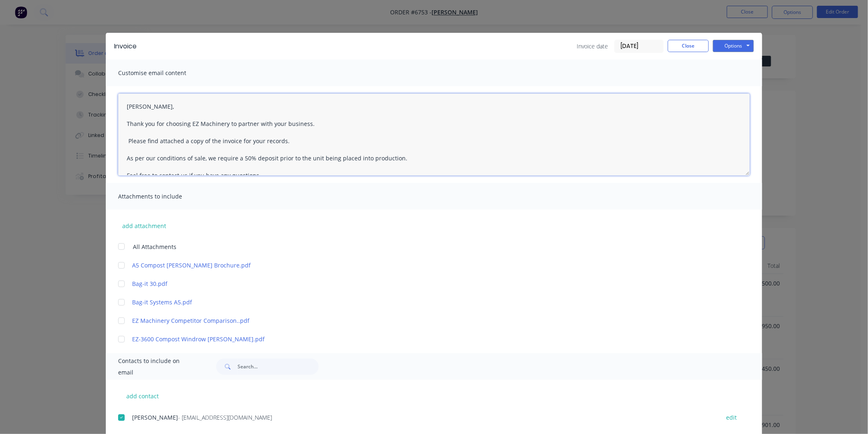 This screenshot has width=868, height=434. I want to click on button: edit, so click(732, 417).